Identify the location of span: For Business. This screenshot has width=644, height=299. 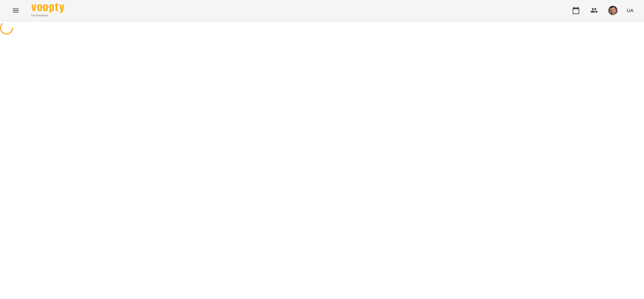
(47, 16).